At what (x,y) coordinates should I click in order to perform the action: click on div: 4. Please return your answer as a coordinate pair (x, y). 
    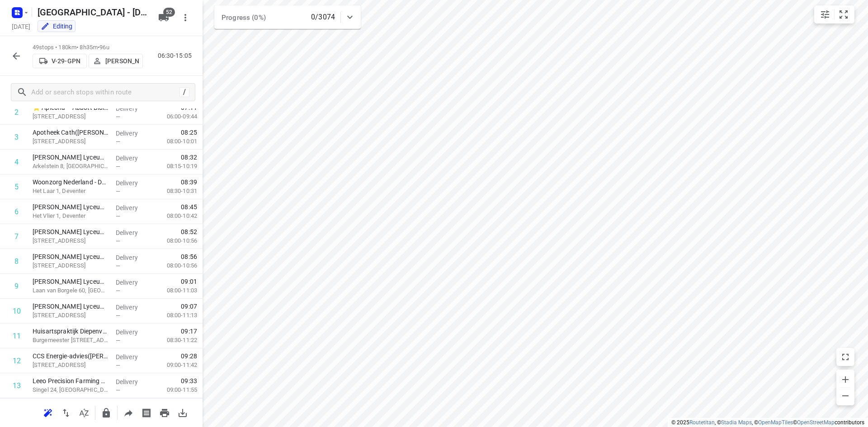
    Looking at the image, I should click on (16, 161).